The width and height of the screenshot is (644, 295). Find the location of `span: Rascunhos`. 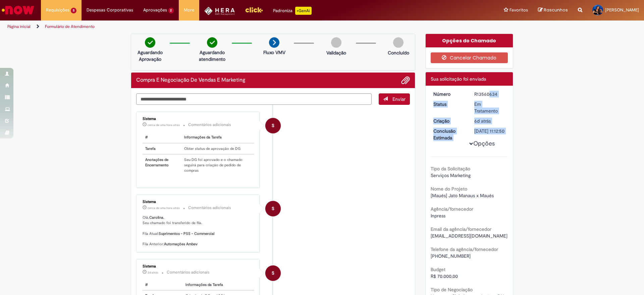

span: Rascunhos is located at coordinates (556, 10).